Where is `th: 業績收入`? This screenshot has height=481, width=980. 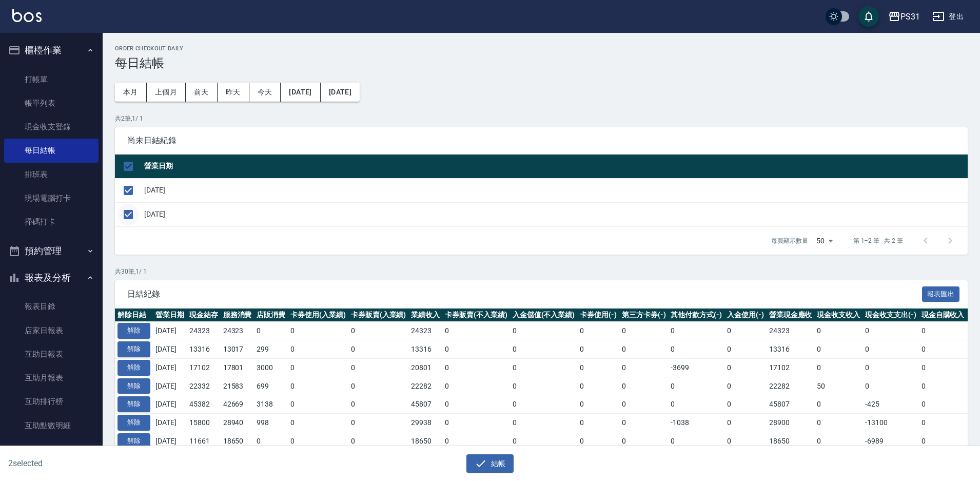 th: 業績收入 is located at coordinates (426, 315).